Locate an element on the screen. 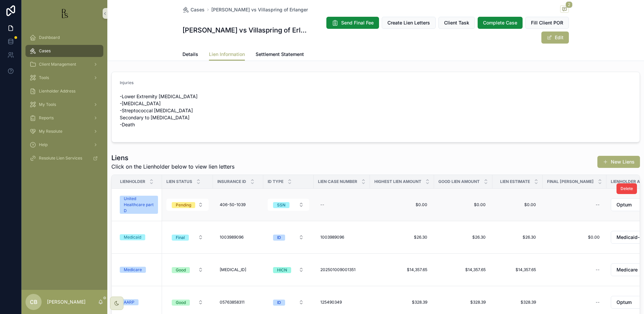 This screenshot has height=314, width=644. div: AARP is located at coordinates (129, 302).